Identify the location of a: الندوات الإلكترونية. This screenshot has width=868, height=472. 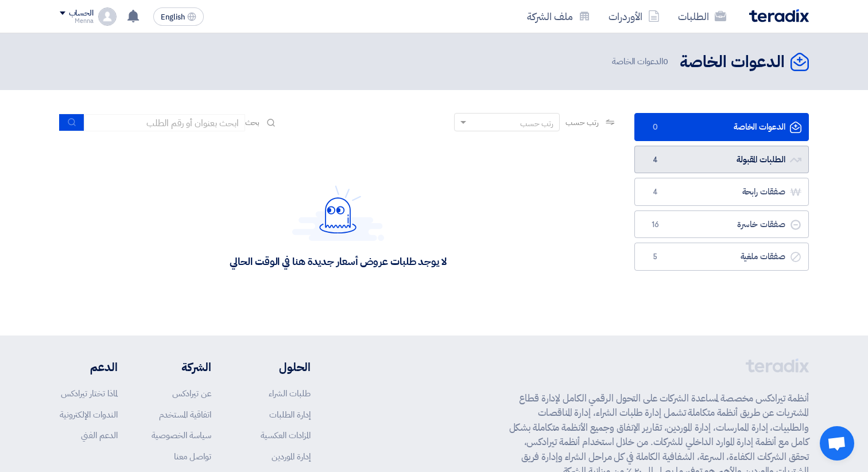
(89, 415).